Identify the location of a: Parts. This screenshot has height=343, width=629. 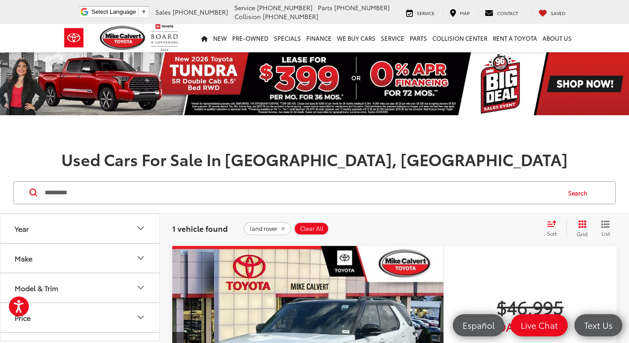
(418, 38).